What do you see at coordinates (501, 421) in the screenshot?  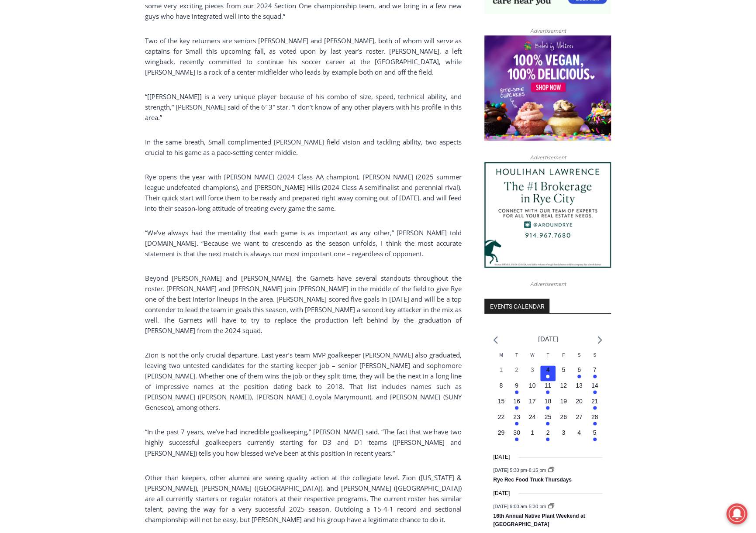 I see `button: 22` at bounding box center [501, 421].